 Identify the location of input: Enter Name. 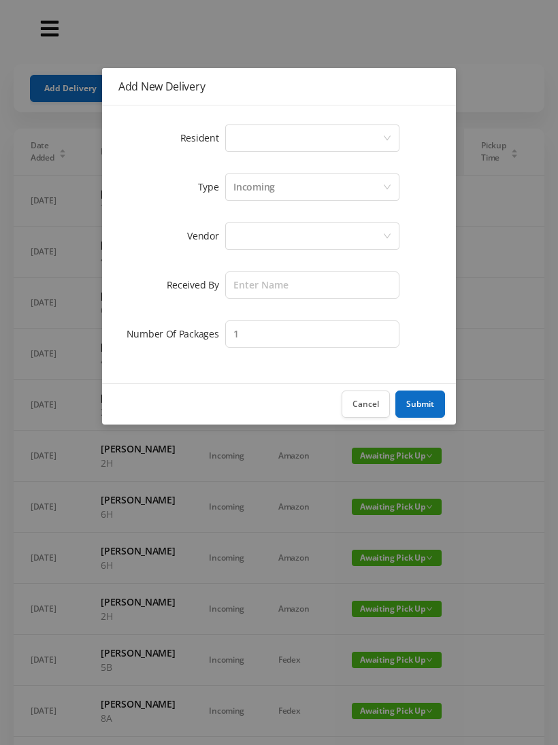
(312, 285).